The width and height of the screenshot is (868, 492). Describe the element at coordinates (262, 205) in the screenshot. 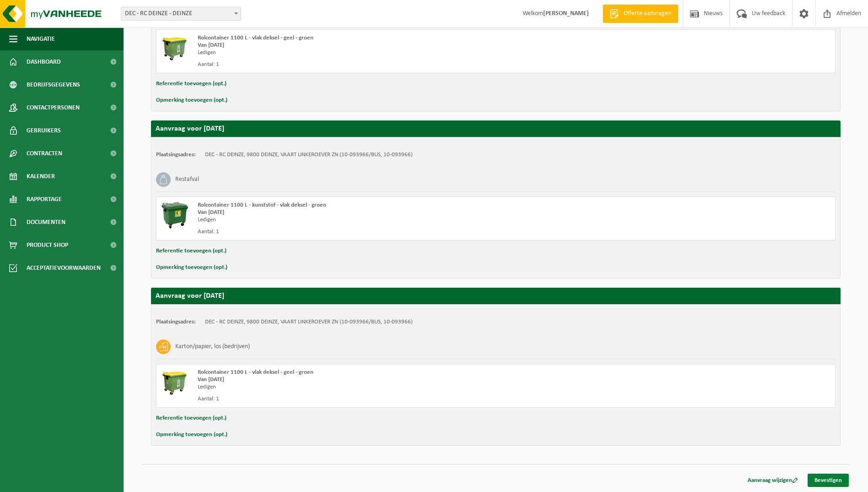

I see `span: Rolcontainer 1100 L - kunststof - vlak deksel - groen` at that location.